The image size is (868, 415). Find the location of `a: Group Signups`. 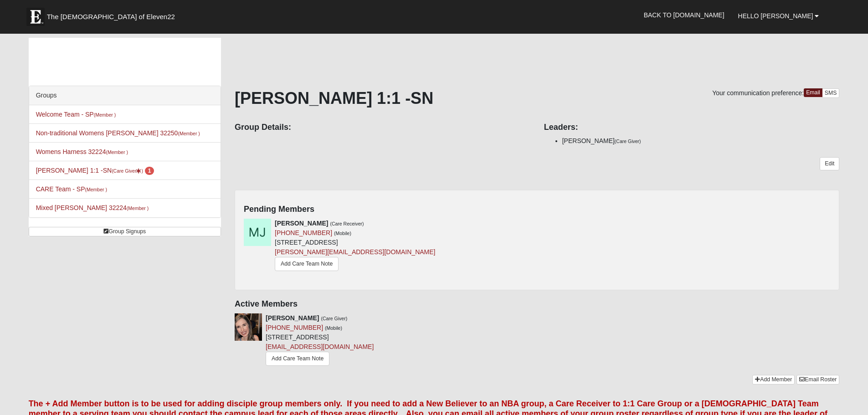

a: Group Signups is located at coordinates (125, 232).